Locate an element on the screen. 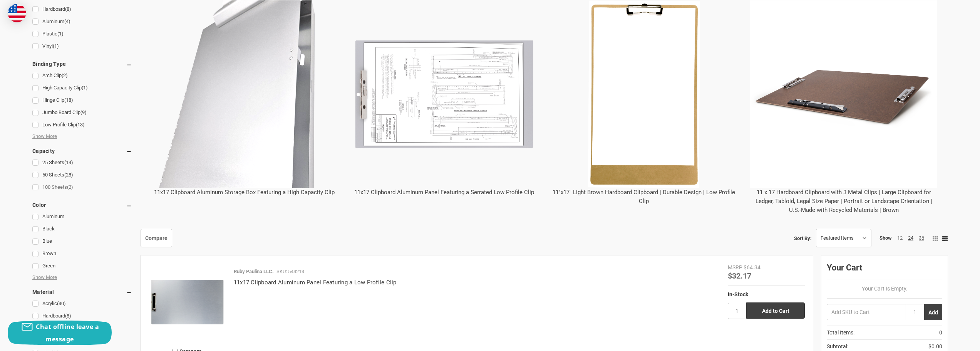 The height and width of the screenshot is (351, 980). img: 11x17 Clipboard Aluminum Panel Featuring a Low Profile Clip is located at coordinates (187, 302).